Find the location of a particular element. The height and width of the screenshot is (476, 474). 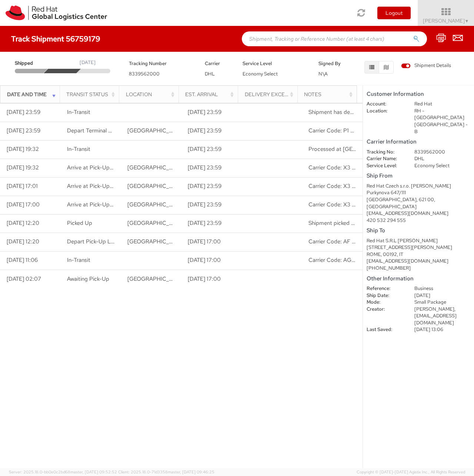

span: Shipment Details is located at coordinates (425, 66).